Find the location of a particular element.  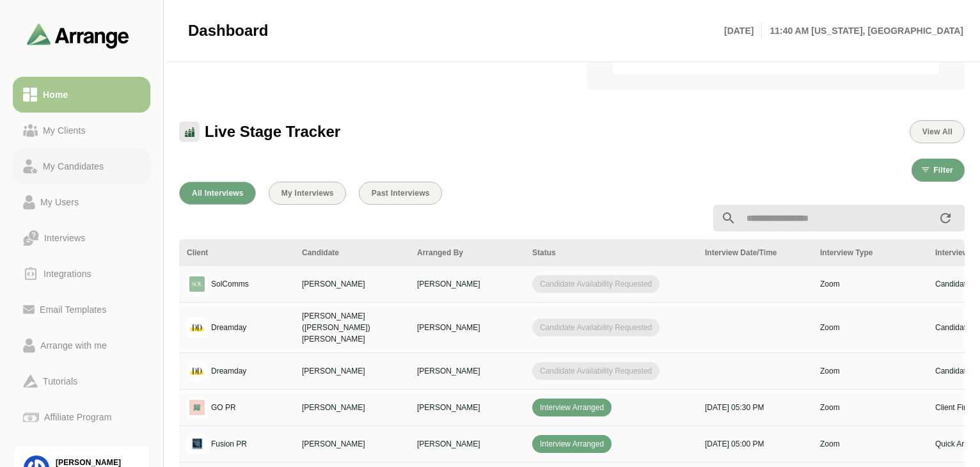

img: arrangeai-name-small-logo.4d2b8aee.svg is located at coordinates (78, 35).